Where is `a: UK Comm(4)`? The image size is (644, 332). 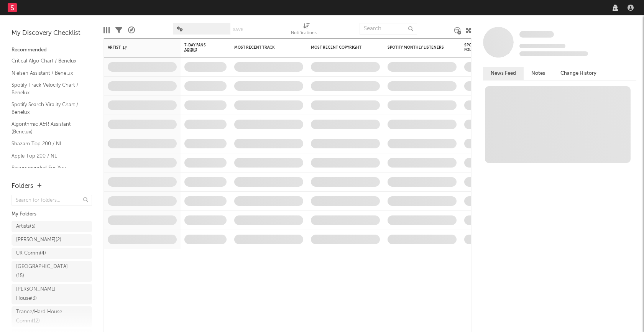
a: UK Comm(4) is located at coordinates (52, 253).